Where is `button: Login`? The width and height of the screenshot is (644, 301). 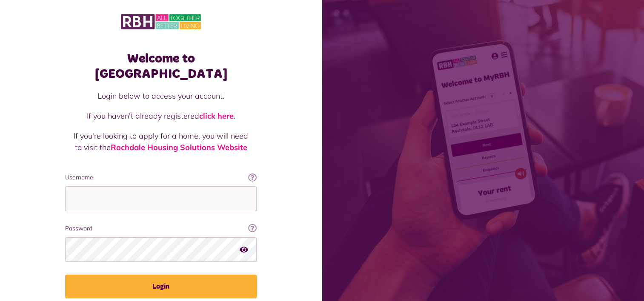
button: Login is located at coordinates (161, 287).